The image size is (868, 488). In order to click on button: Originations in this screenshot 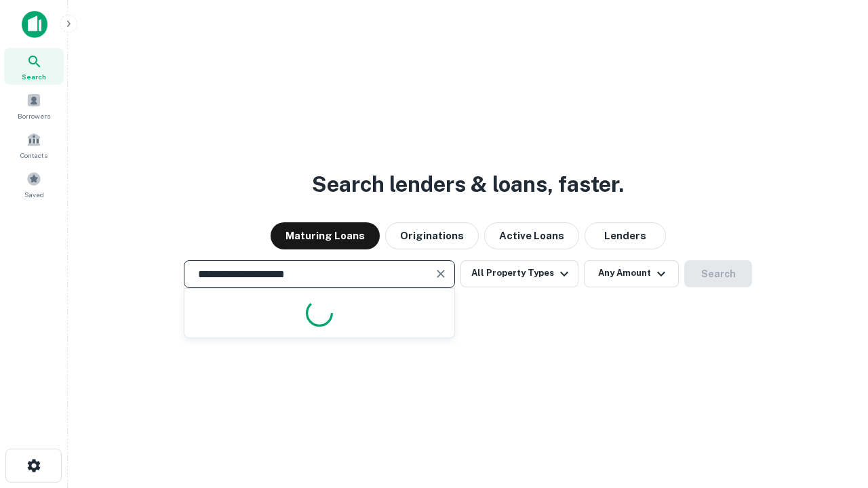, I will do `click(432, 236)`.